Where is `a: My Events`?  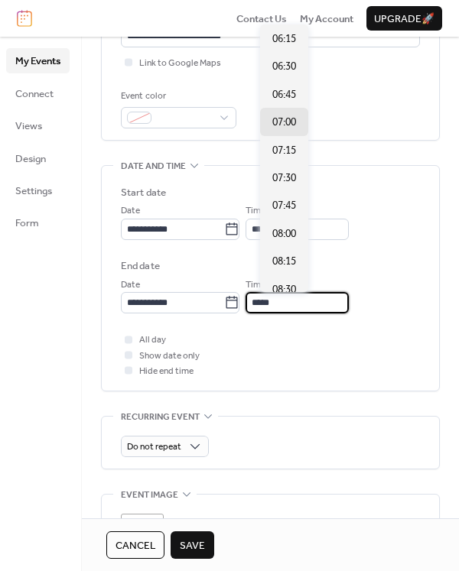 a: My Events is located at coordinates (37, 60).